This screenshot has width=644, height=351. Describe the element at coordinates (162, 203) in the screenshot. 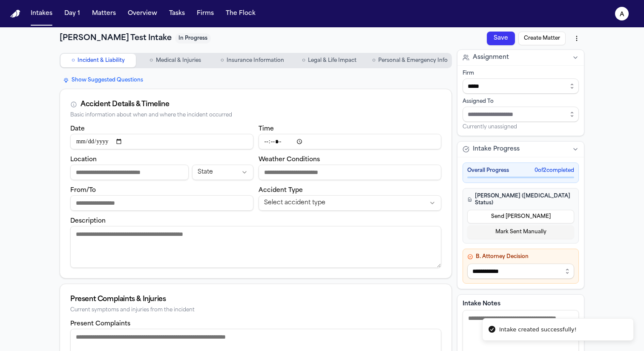

I see `input: From/To destination` at that location.